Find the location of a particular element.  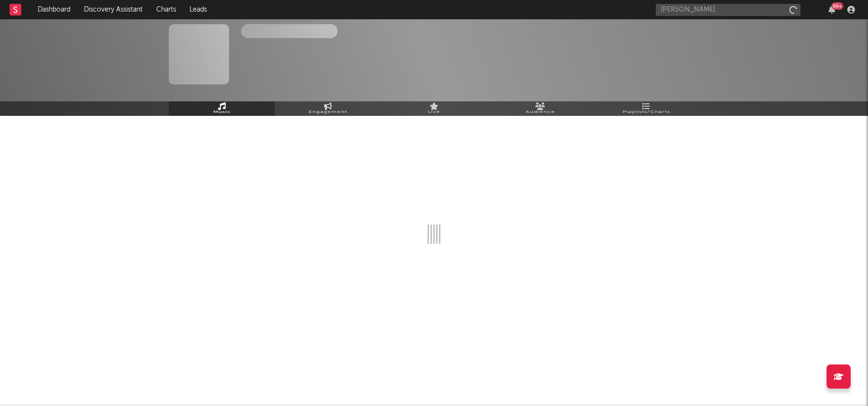

a: Playlists/Charts is located at coordinates (646, 109).